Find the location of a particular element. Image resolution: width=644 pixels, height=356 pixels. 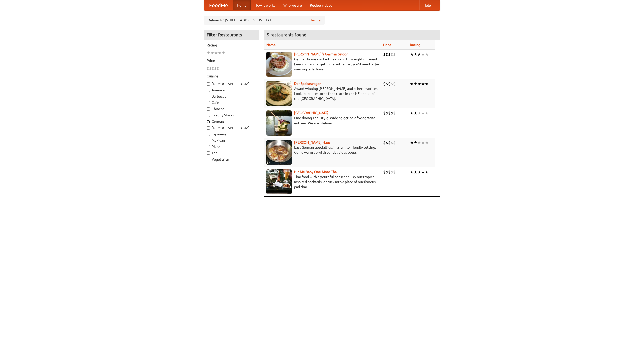

p: Fine dining Thai-style. Wide selection of vegetarian entrées. We also deliver. is located at coordinates (323, 121).